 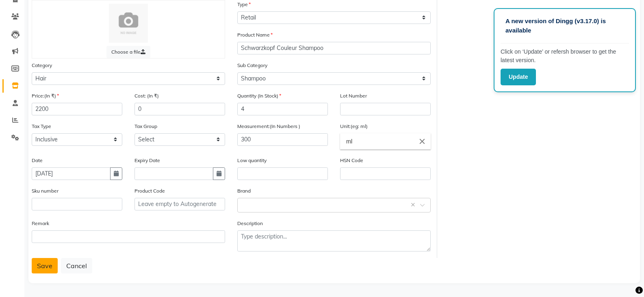 What do you see at coordinates (250, 224) in the screenshot?
I see `label: Description` at bounding box center [250, 224].